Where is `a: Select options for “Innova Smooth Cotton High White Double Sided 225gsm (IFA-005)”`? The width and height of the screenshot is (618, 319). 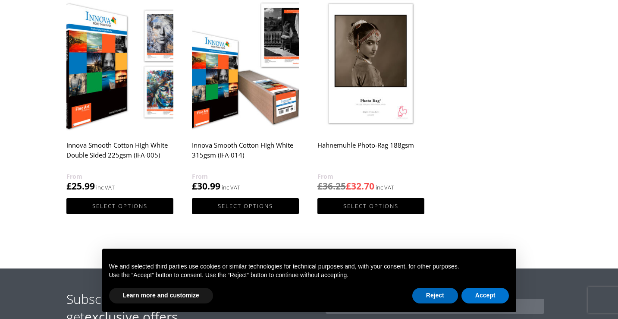
a: Select options for “Innova Smooth Cotton High White Double Sided 225gsm (IFA-005)” is located at coordinates (120, 206).